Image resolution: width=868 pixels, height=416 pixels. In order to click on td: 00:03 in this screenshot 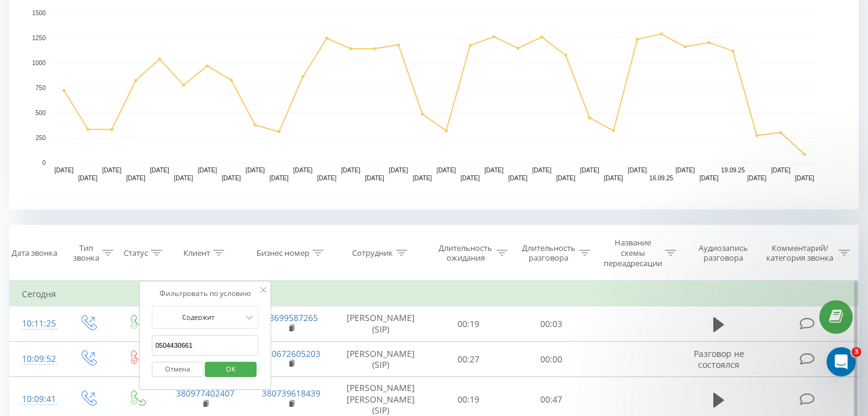, I will do `click(551, 324)`.